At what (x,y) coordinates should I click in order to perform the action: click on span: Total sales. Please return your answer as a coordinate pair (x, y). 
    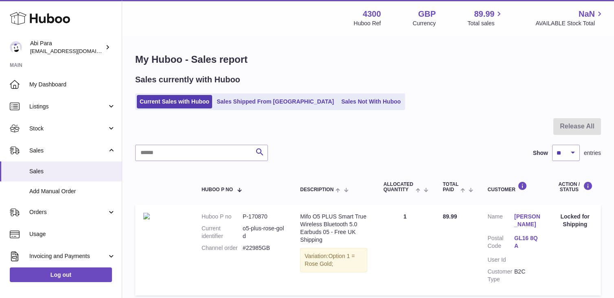
    Looking at the image, I should click on (485, 23).